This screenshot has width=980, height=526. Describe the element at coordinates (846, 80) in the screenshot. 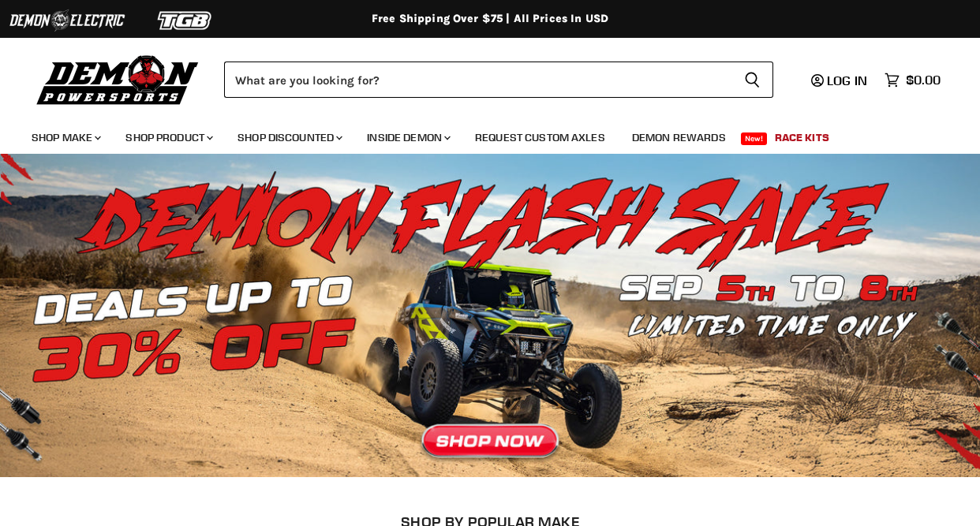

I see `span: Log in` at that location.